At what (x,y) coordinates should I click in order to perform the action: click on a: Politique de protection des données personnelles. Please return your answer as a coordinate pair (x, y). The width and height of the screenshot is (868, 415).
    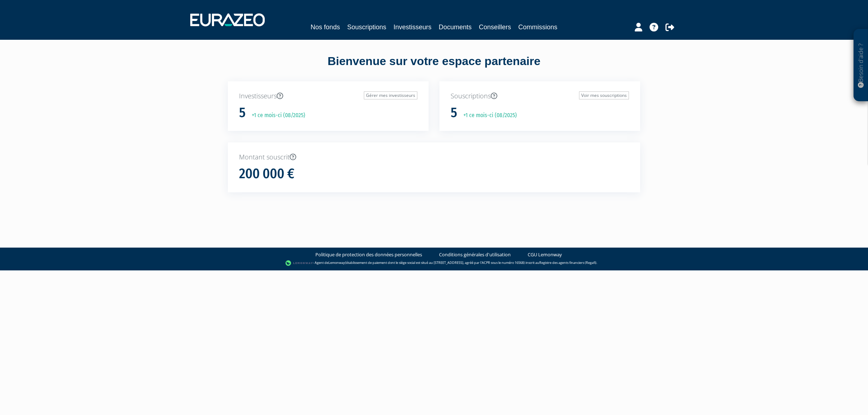
    Looking at the image, I should click on (368, 255).